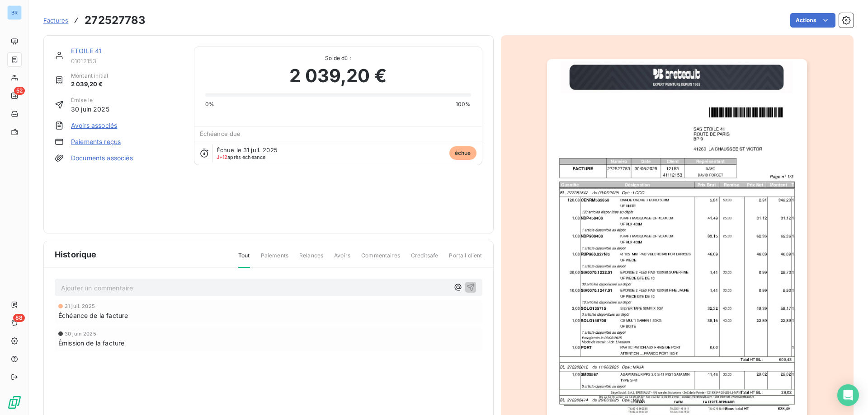  I want to click on span: après échéance, so click(241, 157).